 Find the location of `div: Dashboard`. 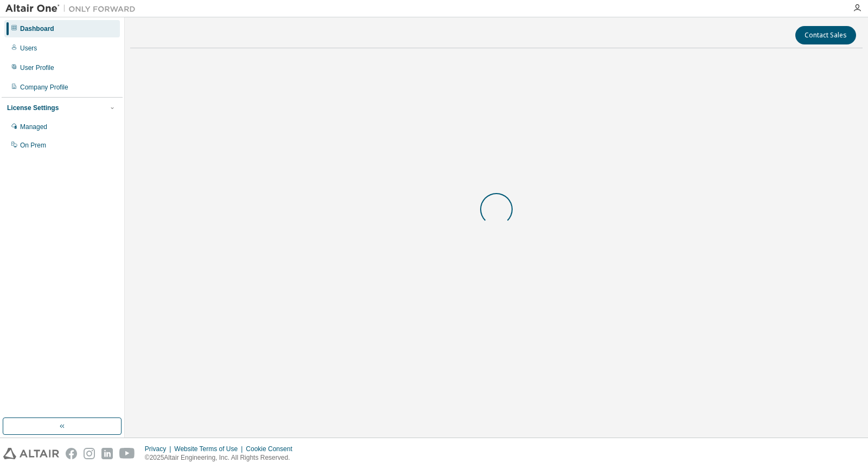

div: Dashboard is located at coordinates (37, 29).